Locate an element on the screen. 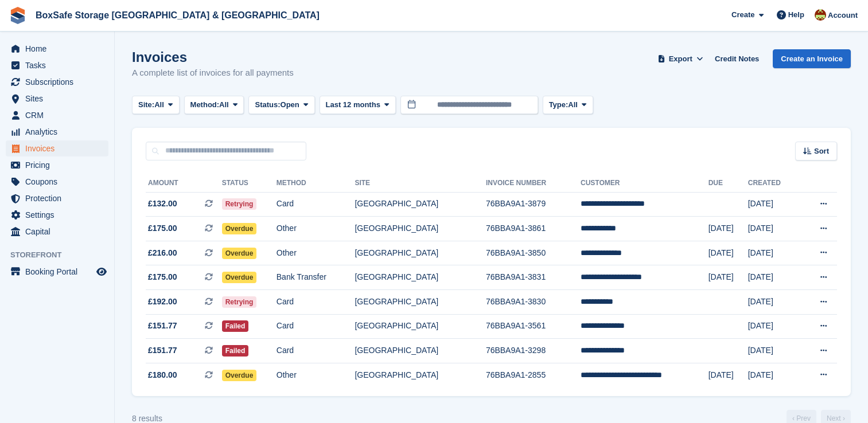 This screenshot has height=423, width=868. th: Due is located at coordinates (728, 183).